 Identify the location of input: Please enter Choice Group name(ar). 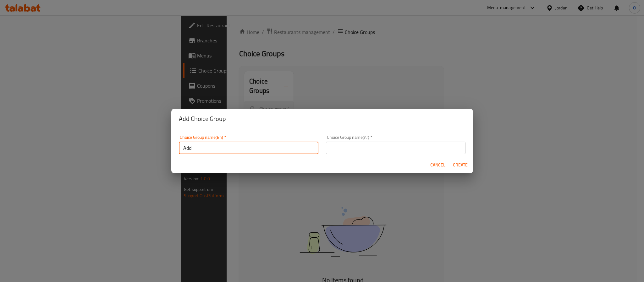
(396, 148).